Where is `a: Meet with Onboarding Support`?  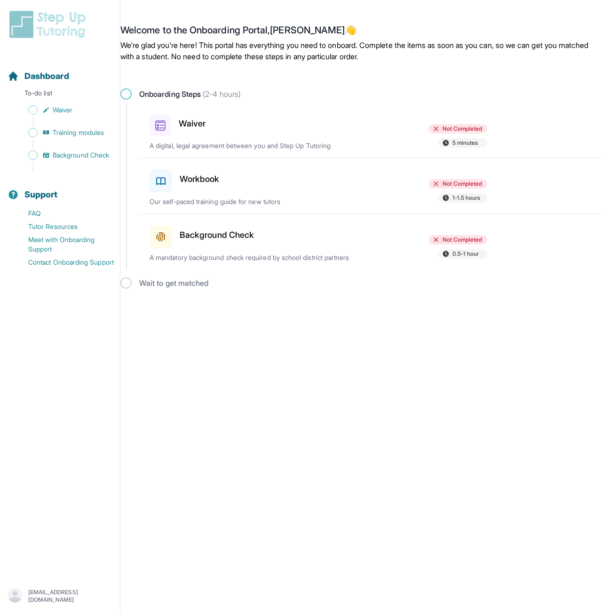 a: Meet with Onboarding Support is located at coordinates (63, 244).